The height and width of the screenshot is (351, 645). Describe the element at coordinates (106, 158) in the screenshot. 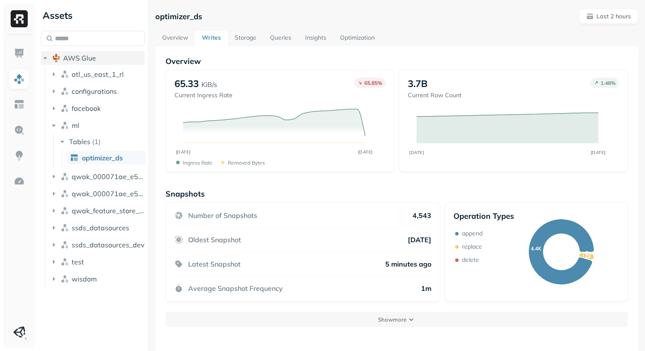

I see `a: optimizer_ds` at that location.